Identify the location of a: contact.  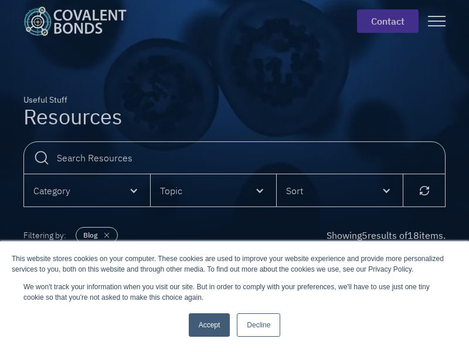
(387, 21).